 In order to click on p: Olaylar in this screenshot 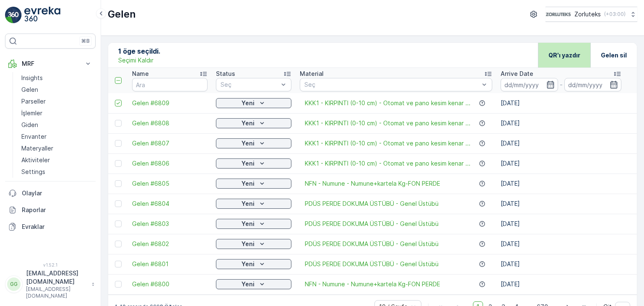, I will do `click(57, 194)`.